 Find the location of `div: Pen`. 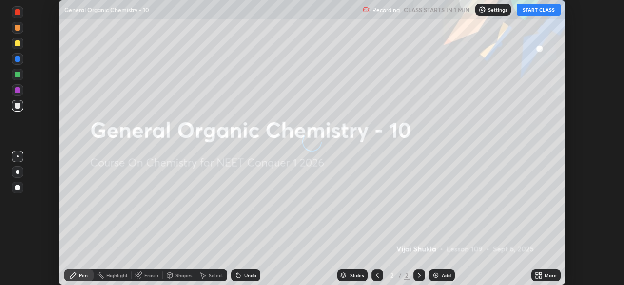

div: Pen is located at coordinates (83, 276).